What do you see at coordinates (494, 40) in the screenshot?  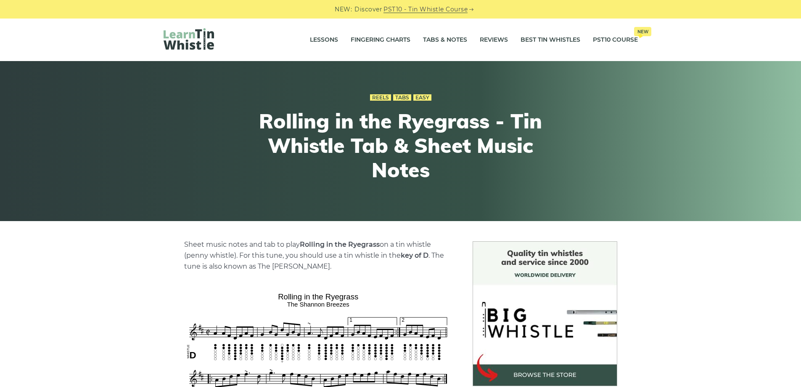 I see `a: Reviews` at bounding box center [494, 40].